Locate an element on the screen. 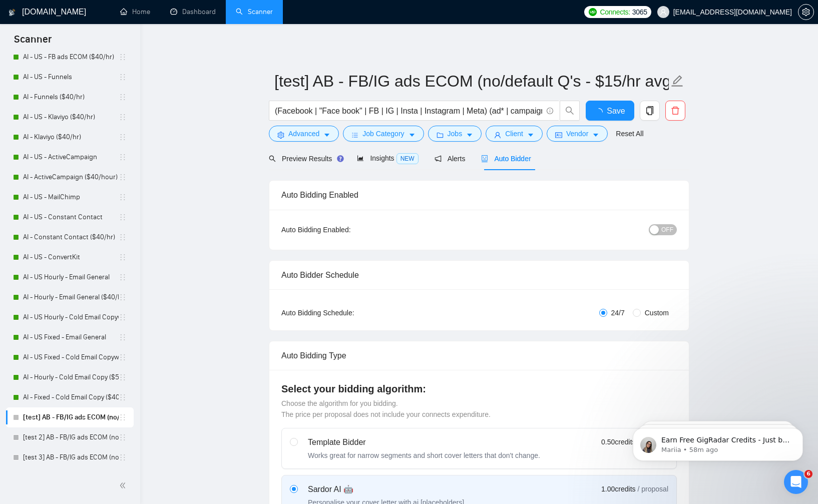  li: [test 2] AB - FB/IG ads ECOM (no/default Q's - $15/hr avg) - V1 is located at coordinates (70, 437).